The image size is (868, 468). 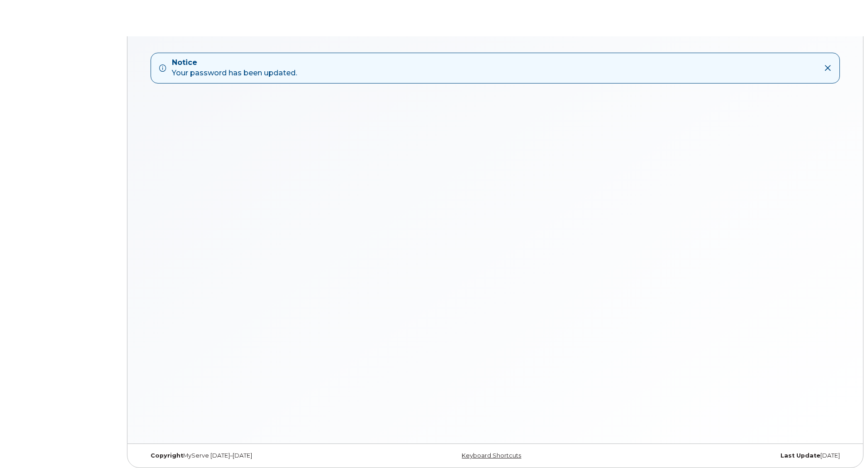 I want to click on strong: Copyright, so click(x=167, y=455).